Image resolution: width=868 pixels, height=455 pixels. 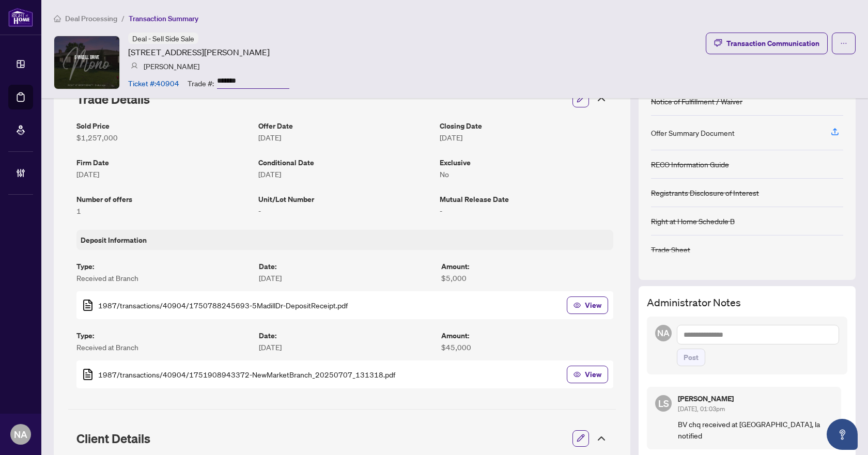 What do you see at coordinates (691, 357) in the screenshot?
I see `button: Post` at bounding box center [691, 357].